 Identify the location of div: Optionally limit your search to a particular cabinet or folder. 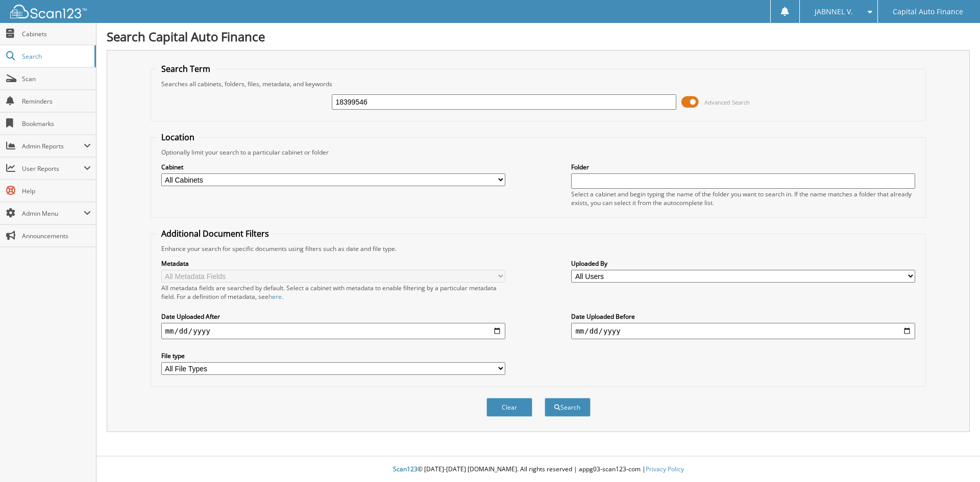
(538, 152).